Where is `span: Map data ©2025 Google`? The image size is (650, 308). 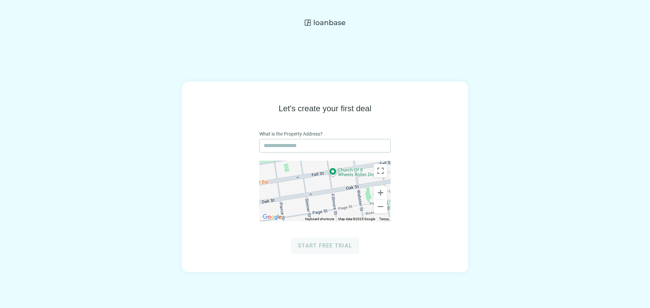
span: Map data ©2025 Google is located at coordinates (357, 219).